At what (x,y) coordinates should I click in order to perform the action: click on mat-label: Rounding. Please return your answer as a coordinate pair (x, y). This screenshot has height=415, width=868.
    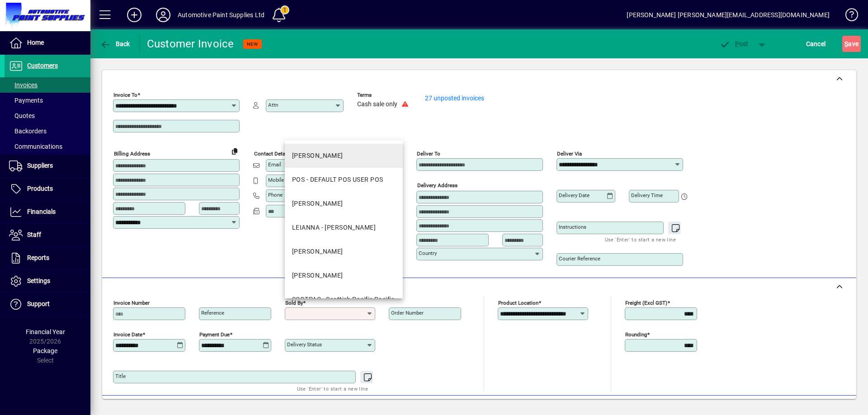
    Looking at the image, I should click on (636, 335).